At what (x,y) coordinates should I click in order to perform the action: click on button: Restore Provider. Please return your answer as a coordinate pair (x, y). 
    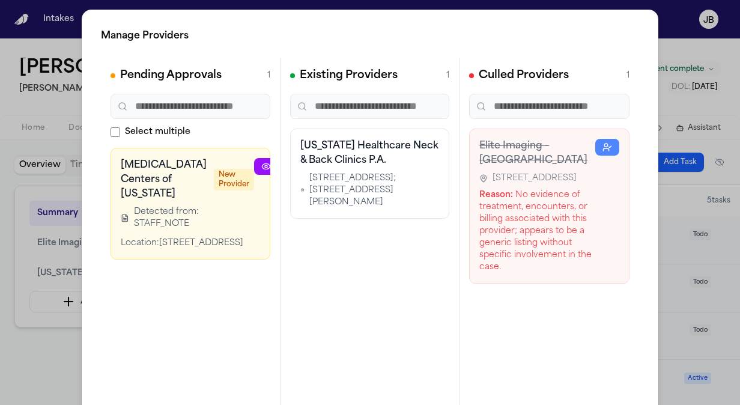
    Looking at the image, I should click on (607, 147).